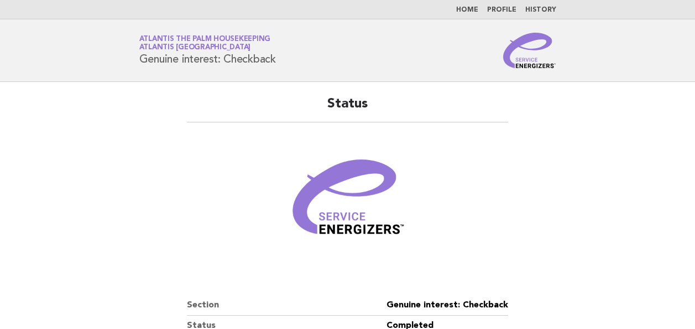 The width and height of the screenshot is (695, 329). Describe the element at coordinates (530, 50) in the screenshot. I see `img: Service Energizers` at that location.